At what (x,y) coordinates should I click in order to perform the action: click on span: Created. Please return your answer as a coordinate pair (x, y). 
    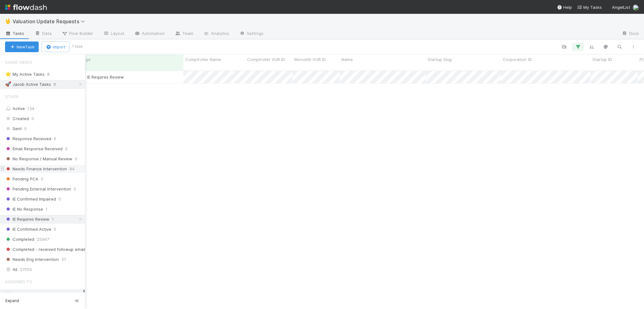
    Looking at the image, I should click on (17, 118).